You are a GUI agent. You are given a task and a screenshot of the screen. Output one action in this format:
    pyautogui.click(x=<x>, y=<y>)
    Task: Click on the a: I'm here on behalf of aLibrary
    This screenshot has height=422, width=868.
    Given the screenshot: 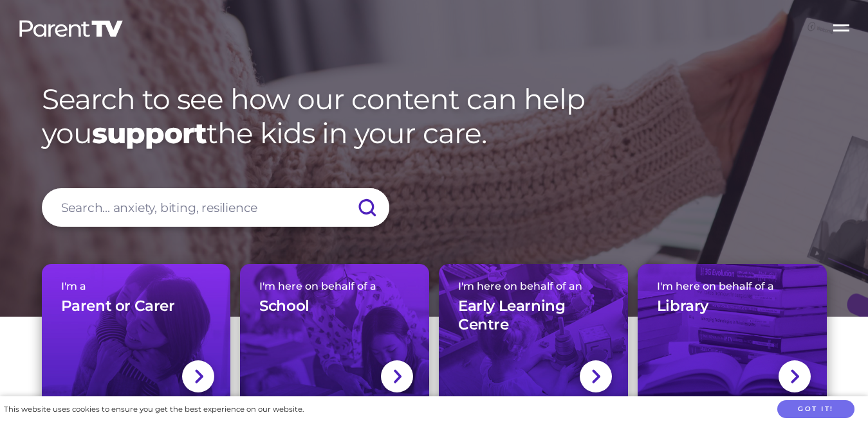 What is the action you would take?
    pyautogui.click(x=733, y=337)
    